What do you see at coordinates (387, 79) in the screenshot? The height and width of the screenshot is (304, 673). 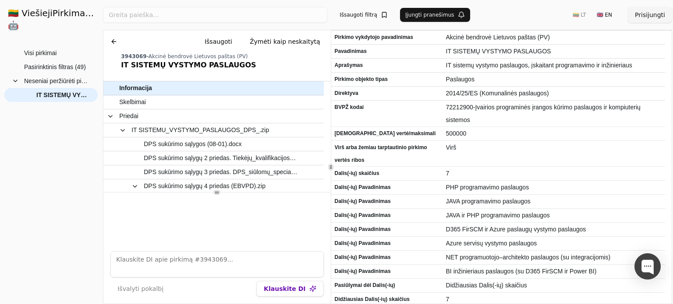 I see `span: Pirkimo objekto tipas` at bounding box center [387, 79].